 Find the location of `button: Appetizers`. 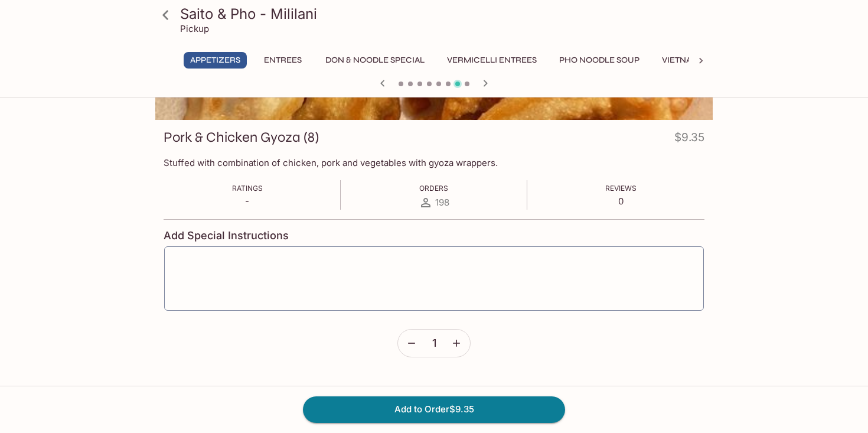

button: Appetizers is located at coordinates (215, 60).